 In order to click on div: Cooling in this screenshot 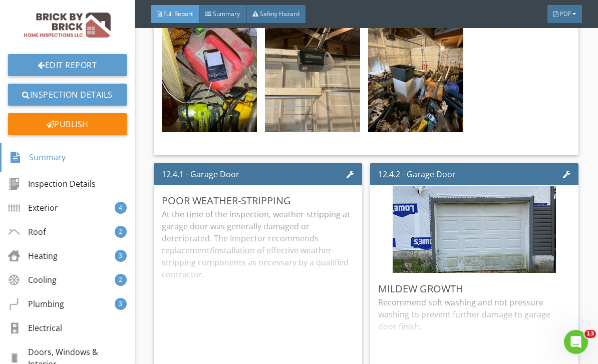, I will do `click(32, 280)`.